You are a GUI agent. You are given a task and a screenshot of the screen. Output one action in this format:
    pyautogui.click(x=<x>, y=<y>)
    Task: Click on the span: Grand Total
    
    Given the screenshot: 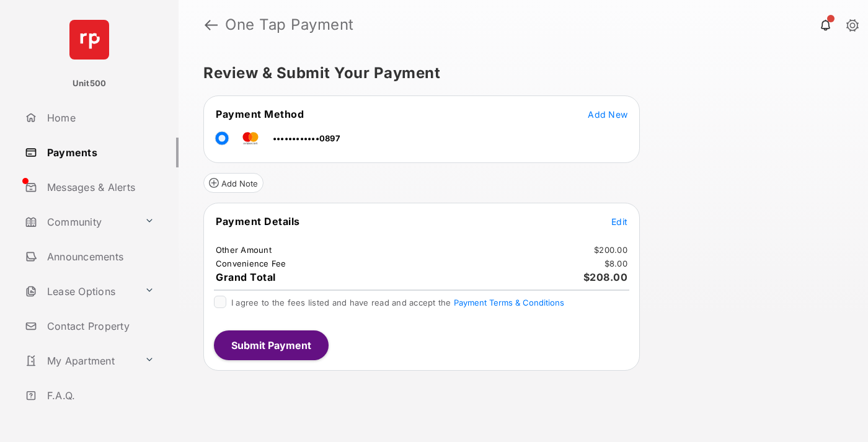 What is the action you would take?
    pyautogui.click(x=246, y=277)
    